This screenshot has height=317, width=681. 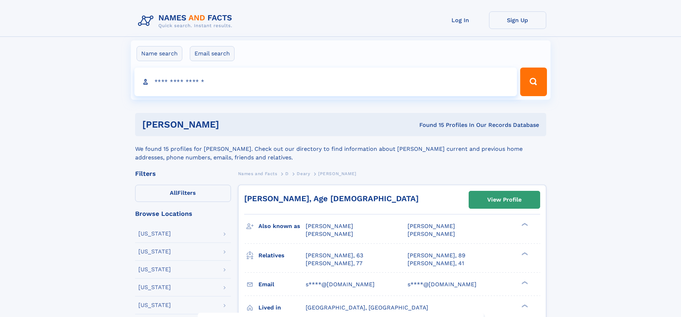 I want to click on label: Email search, so click(x=212, y=54).